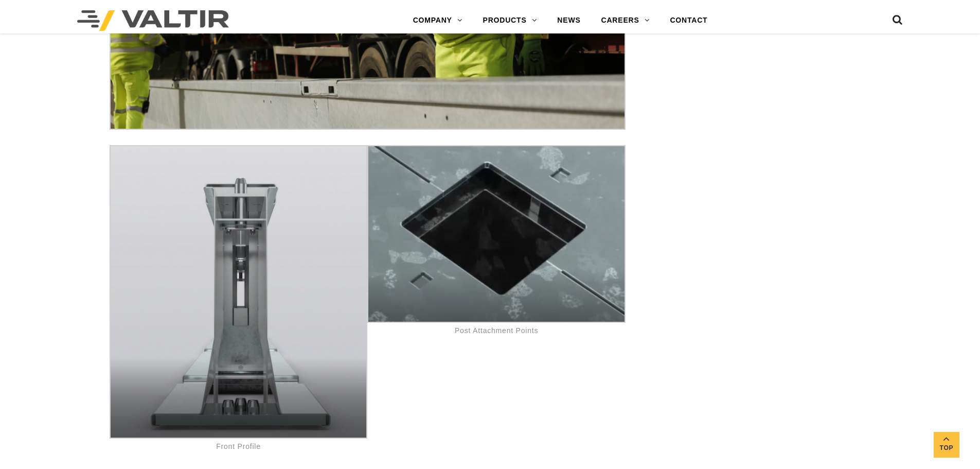 This screenshot has height=469, width=980. Describe the element at coordinates (153, 20) in the screenshot. I see `img: Valtir` at that location.